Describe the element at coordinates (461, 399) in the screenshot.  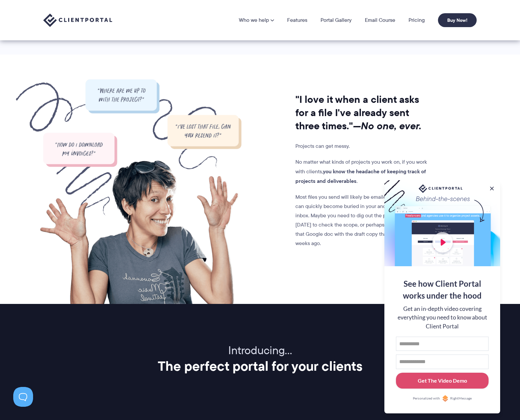
I see `span: RightMessage` at that location.